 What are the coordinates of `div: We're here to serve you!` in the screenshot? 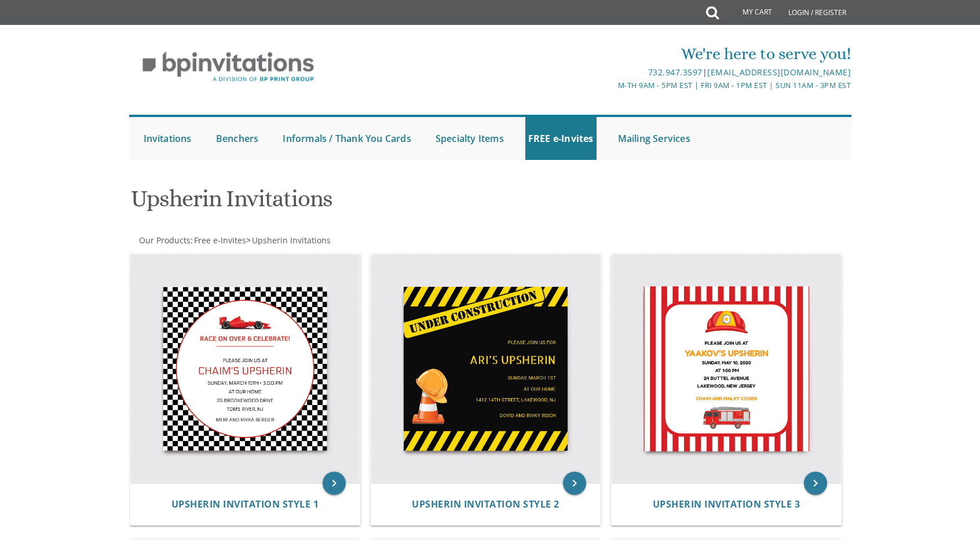 It's located at (611, 54).